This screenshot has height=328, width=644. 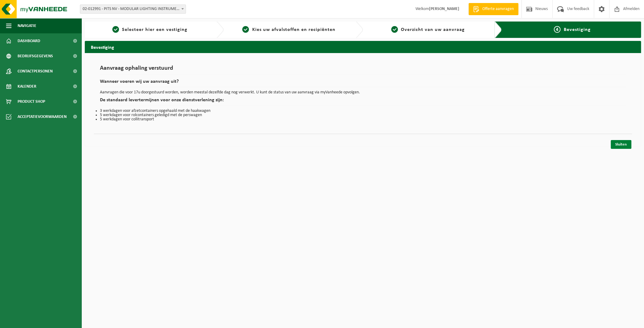 I want to click on h2: Bevestiging, so click(x=363, y=46).